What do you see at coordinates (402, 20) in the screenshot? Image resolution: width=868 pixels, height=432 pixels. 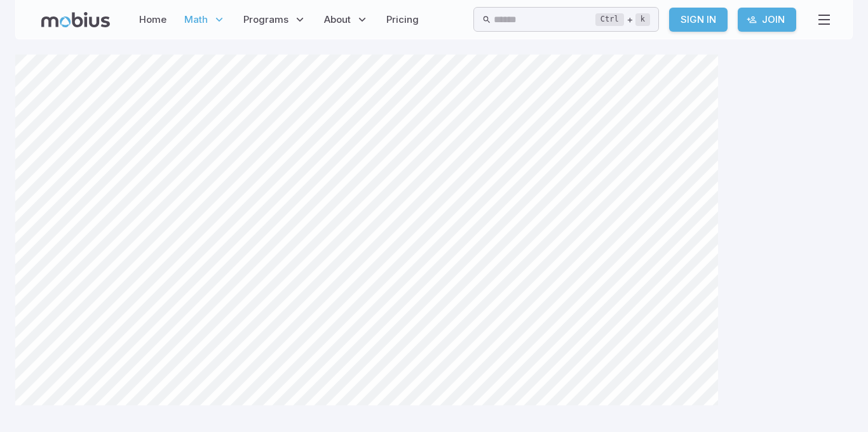 I see `a: Pricing` at bounding box center [402, 20].